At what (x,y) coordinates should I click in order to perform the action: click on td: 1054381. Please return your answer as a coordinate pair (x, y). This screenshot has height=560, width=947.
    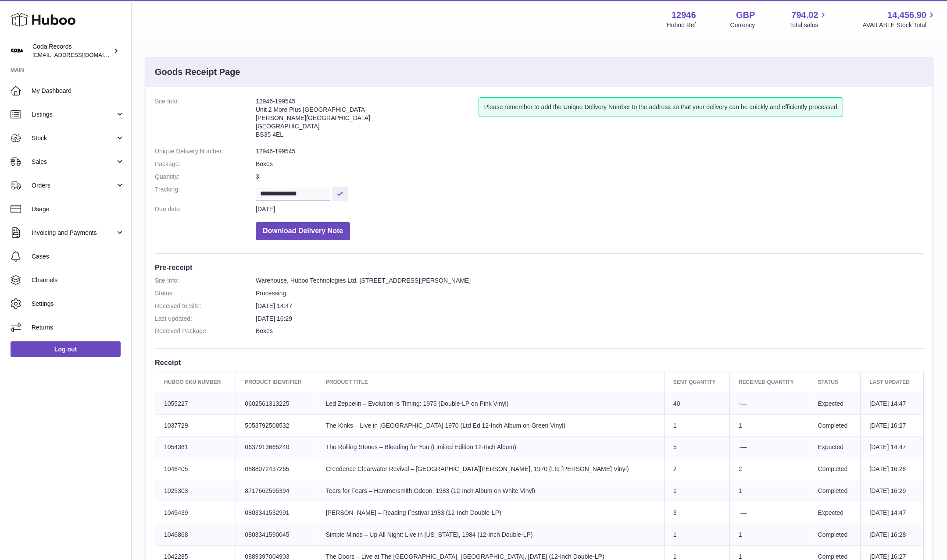
    Looking at the image, I should click on (196, 447).